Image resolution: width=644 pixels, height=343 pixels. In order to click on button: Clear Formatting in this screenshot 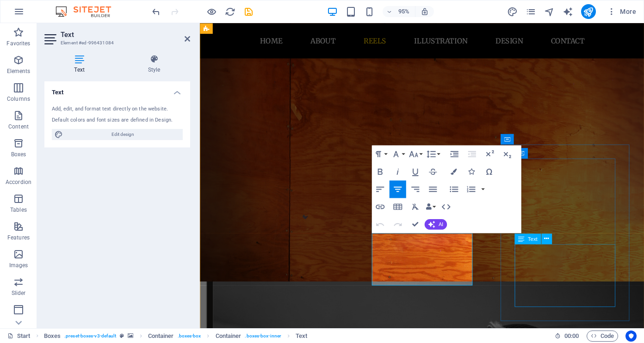, I will do `click(415, 207)`.